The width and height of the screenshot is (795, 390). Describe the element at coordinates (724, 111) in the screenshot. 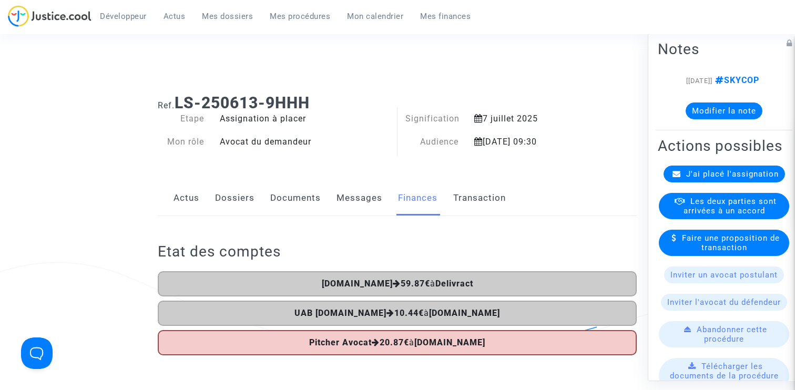

I see `button: Modifier la note` at that location.